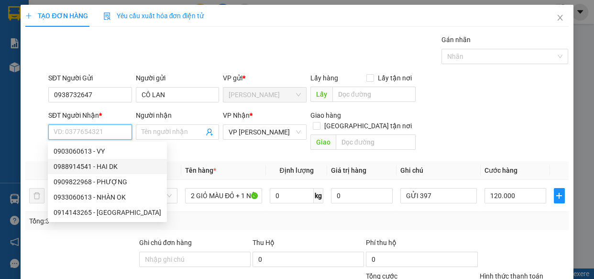 Image resolution: width=594 pixels, height=279 pixels. Describe the element at coordinates (264, 78) in the screenshot. I see `div: VP gửi` at that location.